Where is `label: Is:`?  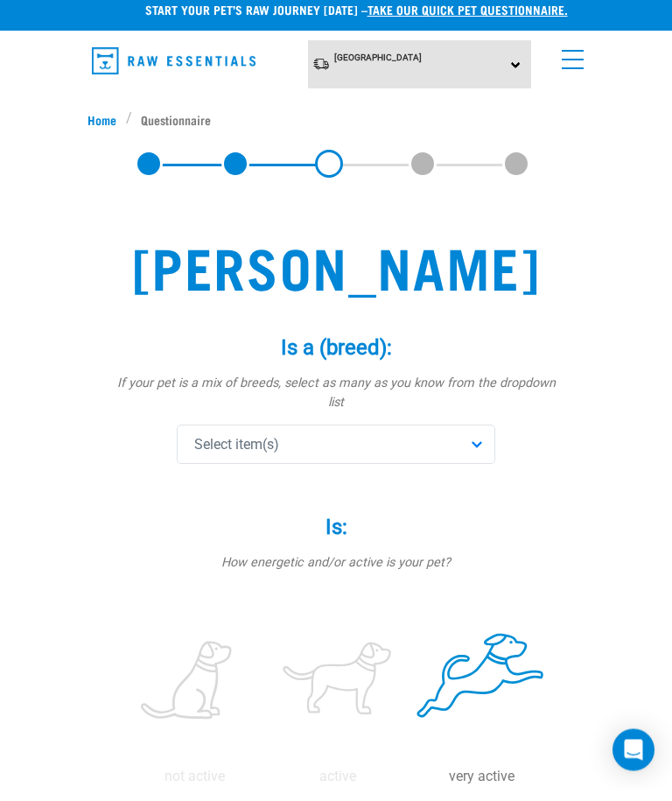 label: Is: is located at coordinates (336, 540).